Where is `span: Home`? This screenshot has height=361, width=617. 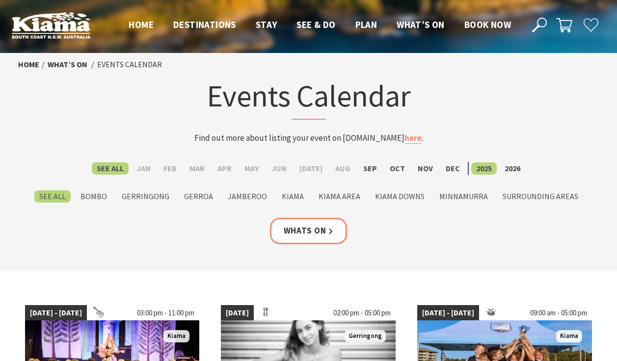 span: Home is located at coordinates (141, 25).